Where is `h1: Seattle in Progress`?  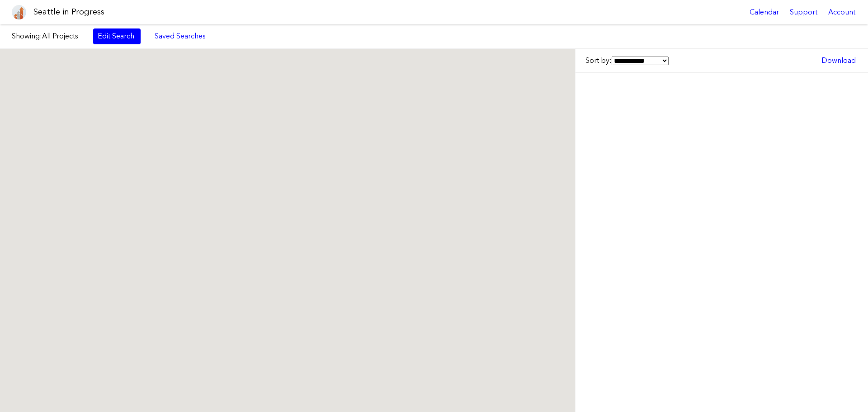 h1: Seattle in Progress is located at coordinates (69, 12).